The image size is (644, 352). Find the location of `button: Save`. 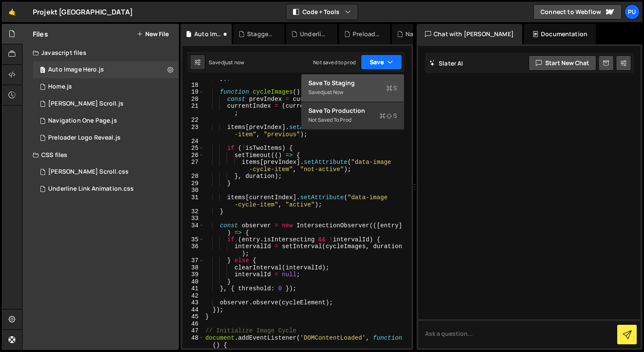

button: Save is located at coordinates (381, 62).